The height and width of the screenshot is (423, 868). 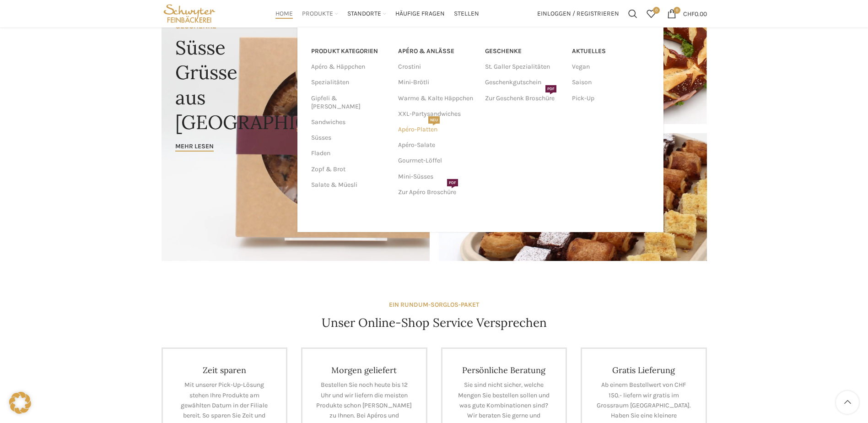 What do you see at coordinates (318, 14) in the screenshot?
I see `span: Produkte` at bounding box center [318, 14].